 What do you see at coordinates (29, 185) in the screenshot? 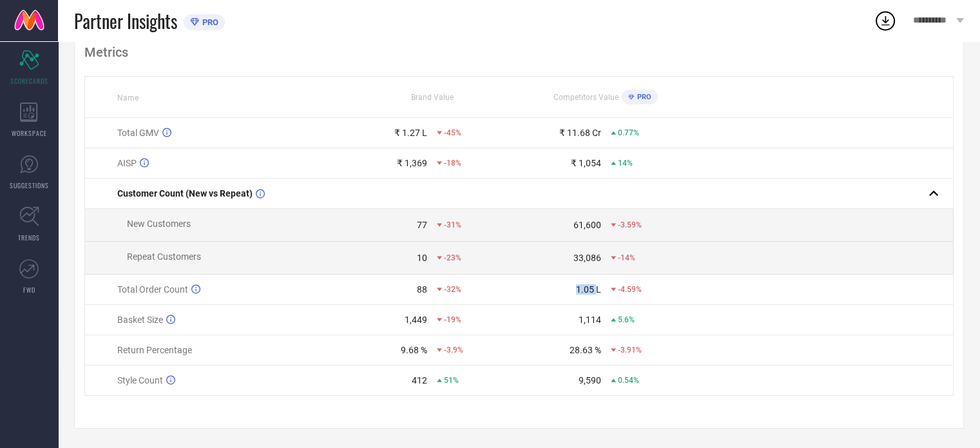
I see `span: SUGGESTIONS` at bounding box center [29, 185].